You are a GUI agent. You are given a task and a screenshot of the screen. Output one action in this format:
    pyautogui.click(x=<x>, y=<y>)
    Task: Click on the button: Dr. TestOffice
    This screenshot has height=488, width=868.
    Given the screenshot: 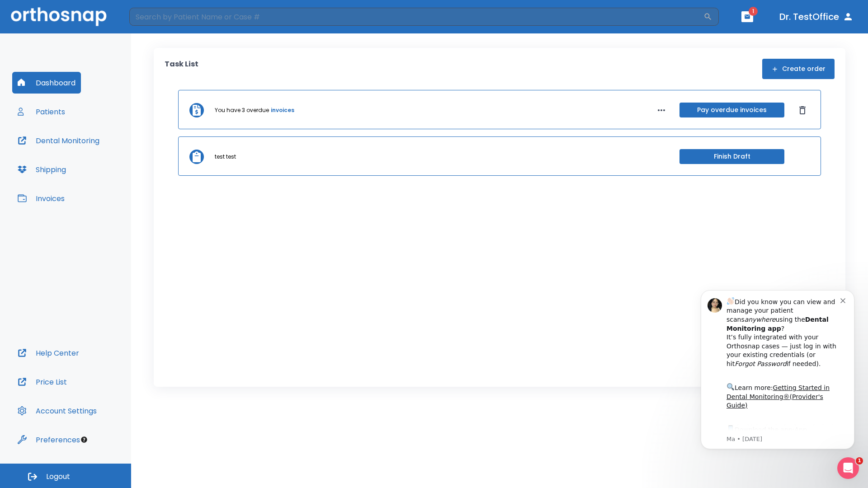 What is the action you would take?
    pyautogui.click(x=817, y=17)
    